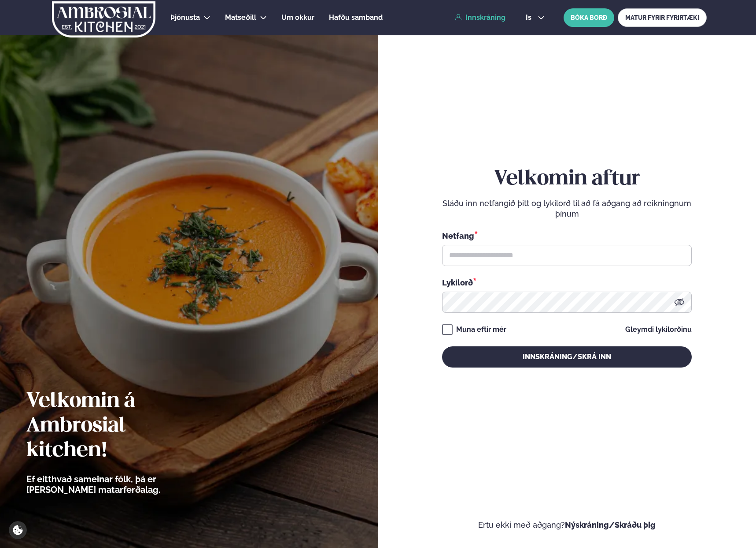 The height and width of the screenshot is (548, 756). What do you see at coordinates (356, 18) in the screenshot?
I see `span: Hafðu samband` at bounding box center [356, 18].